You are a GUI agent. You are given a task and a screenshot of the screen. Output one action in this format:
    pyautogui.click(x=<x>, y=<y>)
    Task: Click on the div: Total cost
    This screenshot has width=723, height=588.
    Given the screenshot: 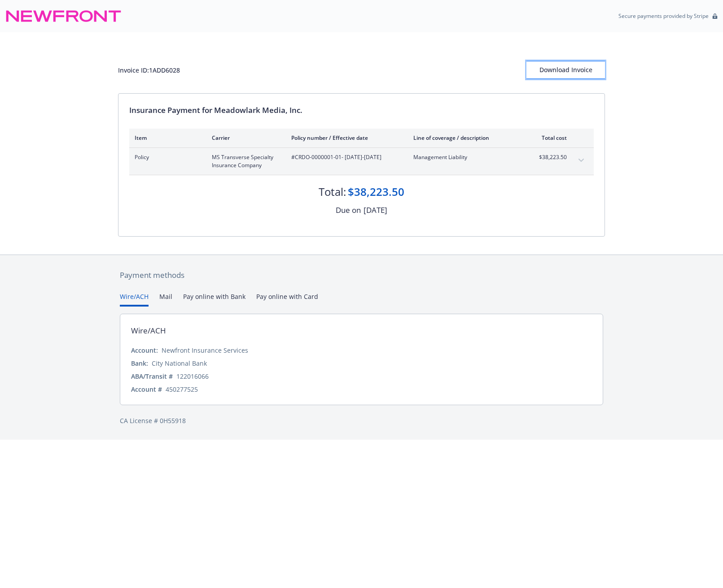 What is the action you would take?
    pyautogui.click(x=549, y=137)
    